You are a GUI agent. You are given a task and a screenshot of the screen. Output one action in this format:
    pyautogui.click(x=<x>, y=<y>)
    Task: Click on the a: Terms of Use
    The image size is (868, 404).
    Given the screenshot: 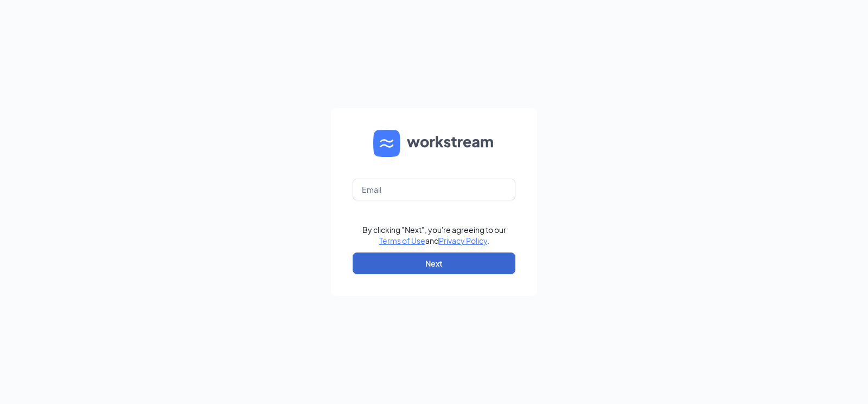 What is the action you would take?
    pyautogui.click(x=402, y=241)
    